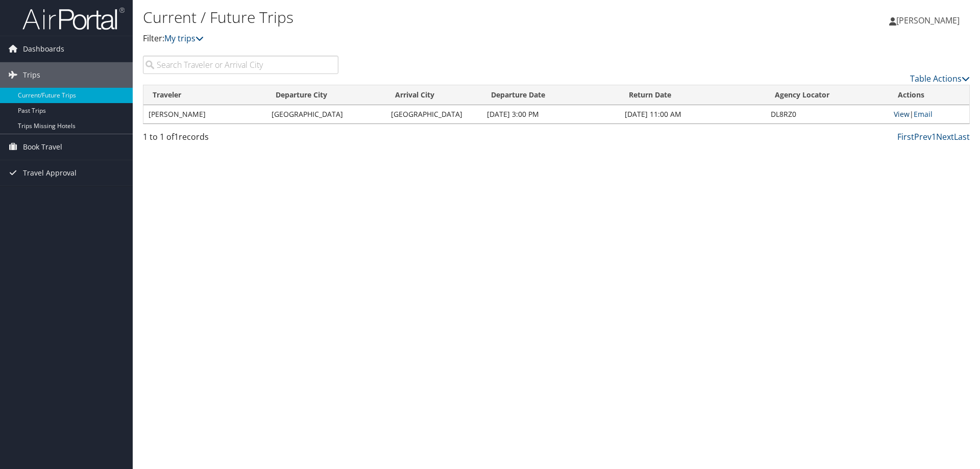  Describe the element at coordinates (923, 114) in the screenshot. I see `a: Email` at that location.